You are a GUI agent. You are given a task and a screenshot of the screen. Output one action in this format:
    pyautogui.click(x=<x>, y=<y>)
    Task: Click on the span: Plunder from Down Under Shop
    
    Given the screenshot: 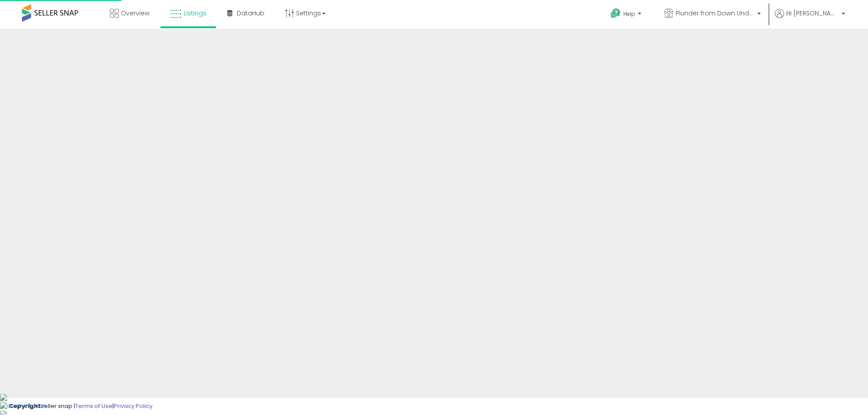 What is the action you would take?
    pyautogui.click(x=715, y=13)
    